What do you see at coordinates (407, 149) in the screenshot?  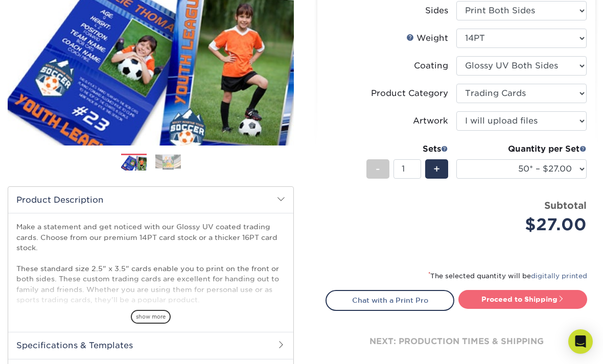 I see `div: Sets` at bounding box center [407, 149].